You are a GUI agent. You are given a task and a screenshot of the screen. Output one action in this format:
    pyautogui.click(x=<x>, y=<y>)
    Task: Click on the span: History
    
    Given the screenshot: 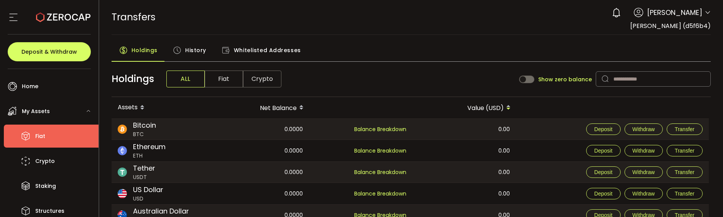 What is the action you would take?
    pyautogui.click(x=196, y=50)
    